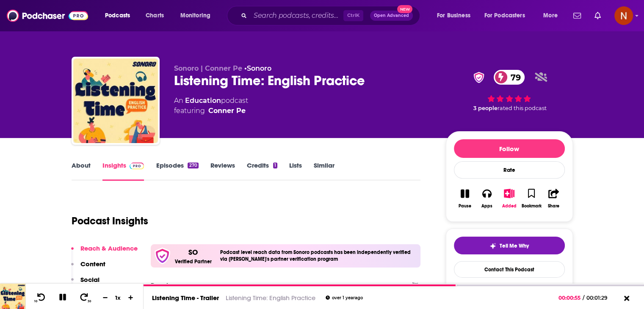 The height and width of the screenshot is (309, 644). What do you see at coordinates (324, 171) in the screenshot?
I see `a: Similar` at bounding box center [324, 171].